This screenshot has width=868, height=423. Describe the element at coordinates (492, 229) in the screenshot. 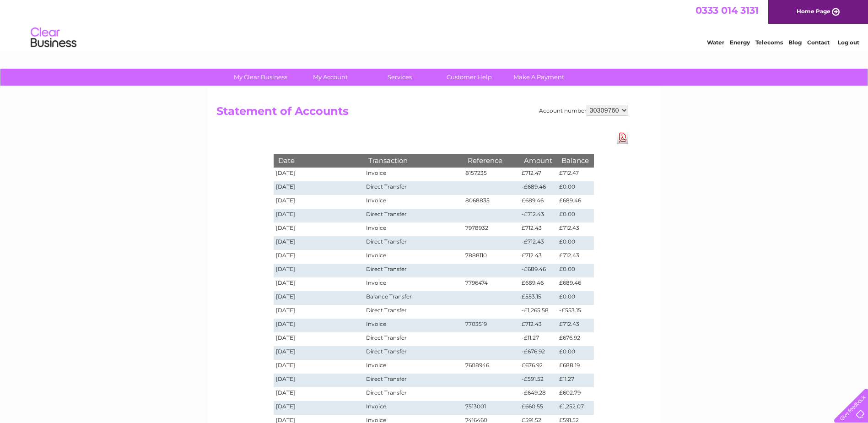

I see `td: 7978932` at that location.